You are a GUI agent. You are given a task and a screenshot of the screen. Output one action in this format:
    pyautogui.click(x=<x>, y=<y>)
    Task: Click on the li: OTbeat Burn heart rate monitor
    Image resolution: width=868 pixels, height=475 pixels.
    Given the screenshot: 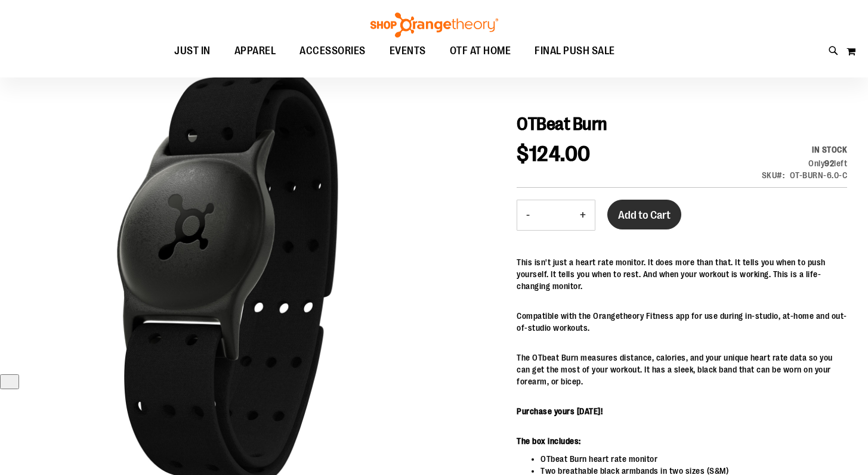 What is the action you would take?
    pyautogui.click(x=694, y=459)
    